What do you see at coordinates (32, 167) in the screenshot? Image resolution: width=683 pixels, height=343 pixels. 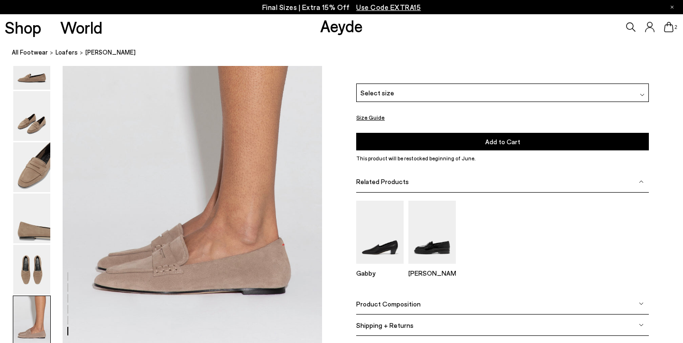 I see `img: Alfie Suede Loafers - Image 3` at bounding box center [32, 167].